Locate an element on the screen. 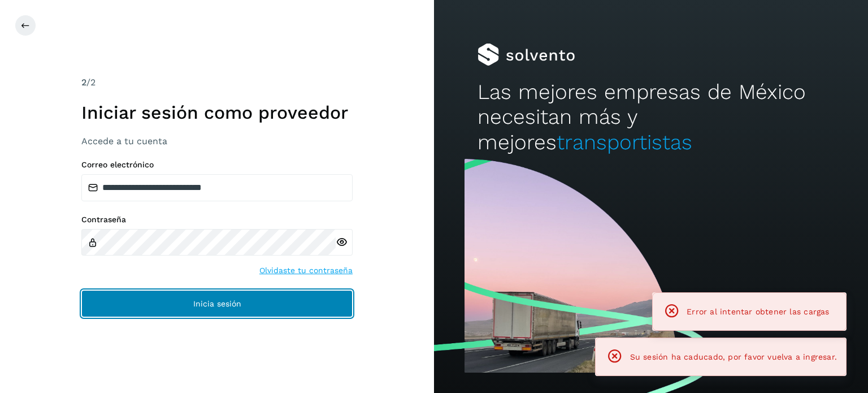  span: 2 is located at coordinates (84, 82).